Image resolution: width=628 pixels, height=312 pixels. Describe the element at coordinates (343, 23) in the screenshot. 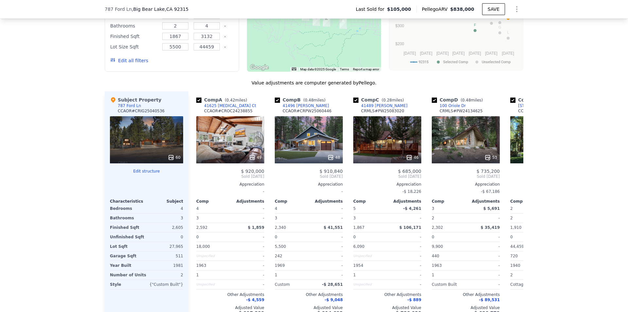

I see `div: 41625 Thrush Ct` at that location.